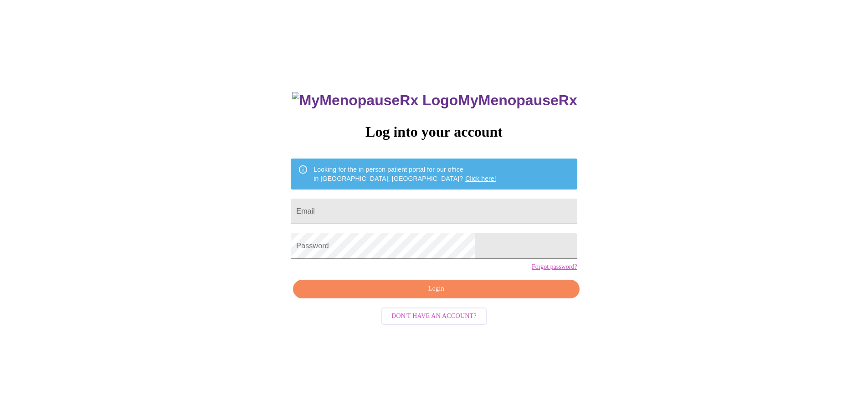  I want to click on button: Login, so click(436, 288).